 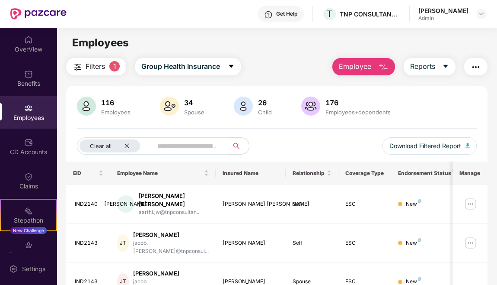 What do you see at coordinates (29, 220) in the screenshot?
I see `div: Stepathon` at bounding box center [29, 220].